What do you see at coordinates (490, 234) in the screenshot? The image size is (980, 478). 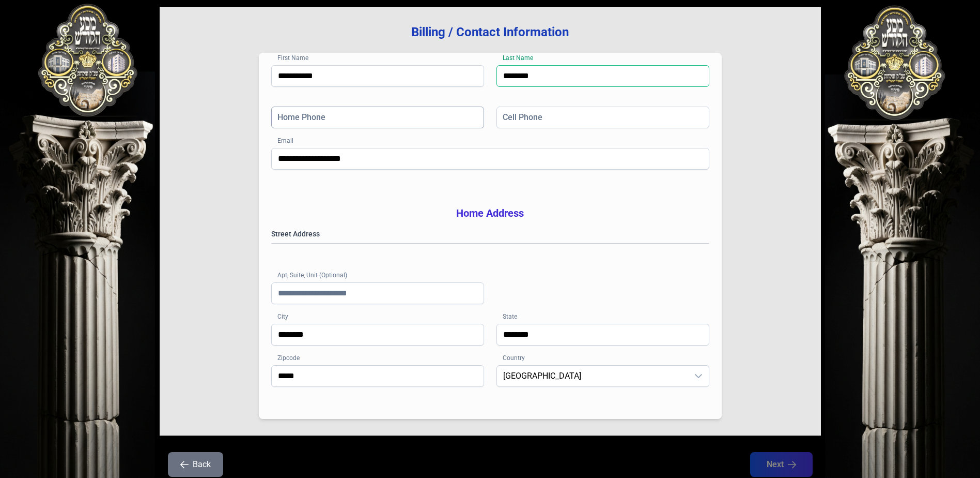 I see `label: Street Address` at bounding box center [490, 234].